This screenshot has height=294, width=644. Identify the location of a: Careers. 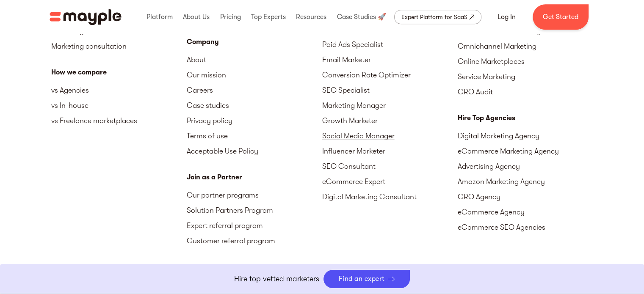
(254, 90).